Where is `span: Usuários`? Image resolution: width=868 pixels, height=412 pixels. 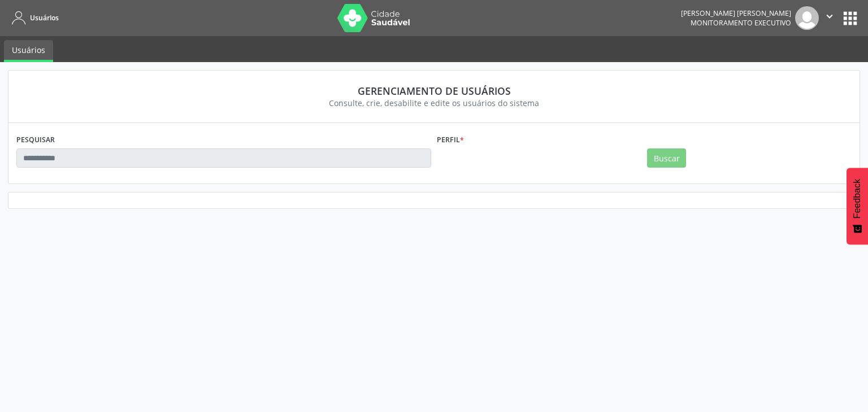
span: Usuários is located at coordinates (44, 17).